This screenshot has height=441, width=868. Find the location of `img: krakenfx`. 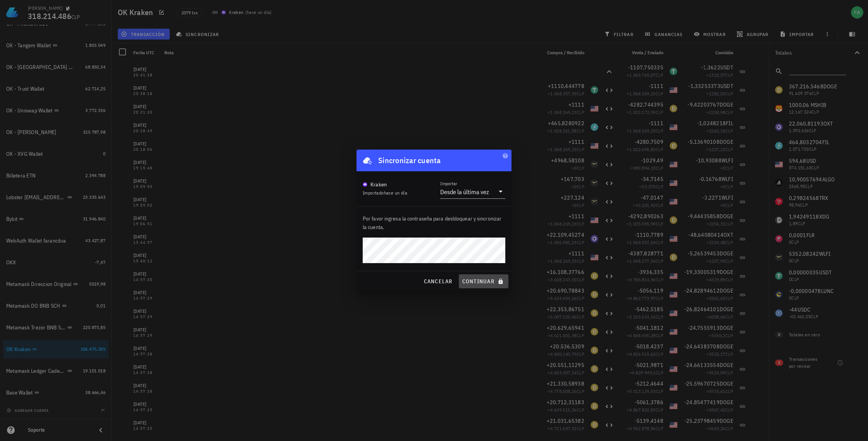

img: krakenfx is located at coordinates (365, 185).